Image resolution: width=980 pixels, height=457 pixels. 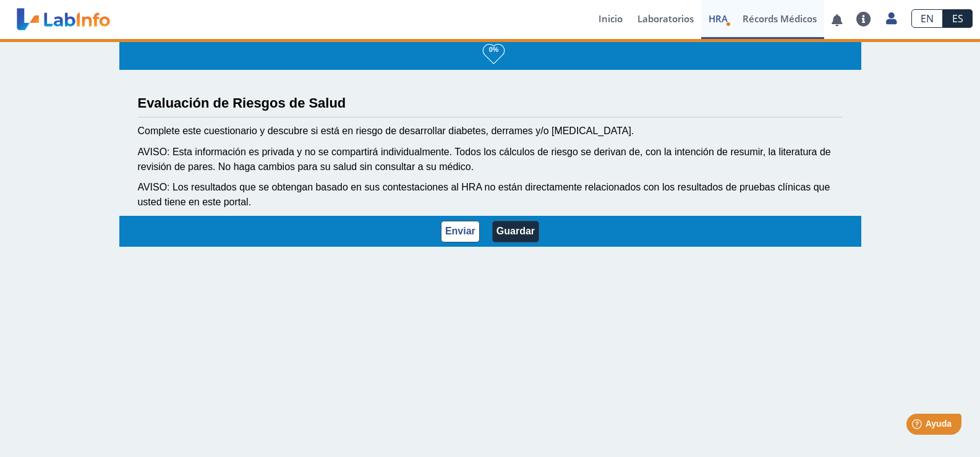 I want to click on div: AVISO: Esta información es privada y no se compartirá individualmente. Todos los cálculos de ries..., so click(x=491, y=160).